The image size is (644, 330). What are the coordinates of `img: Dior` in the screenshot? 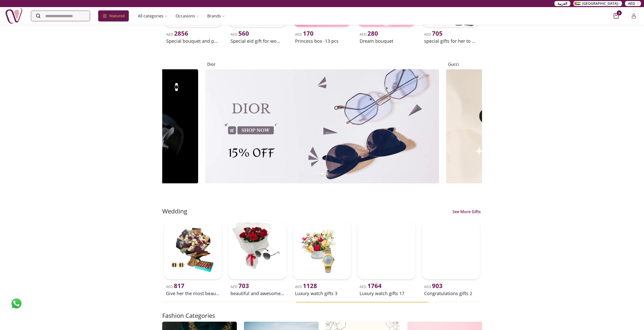 It's located at (322, 126).